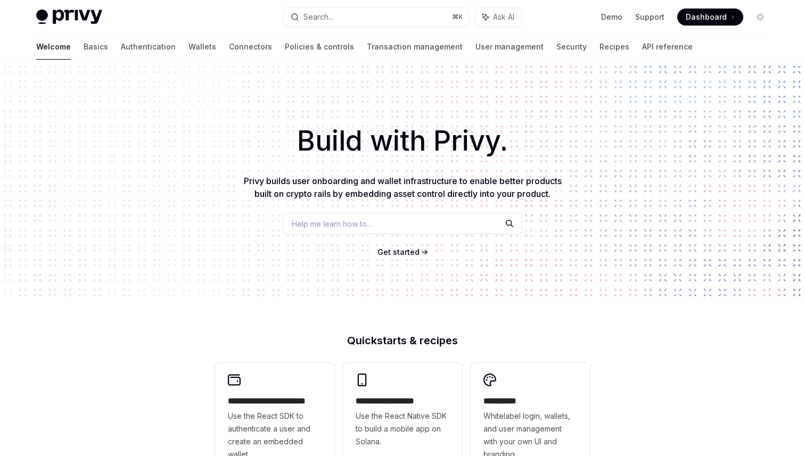 The height and width of the screenshot is (456, 805). What do you see at coordinates (760, 17) in the screenshot?
I see `button: Toggle dark mode` at bounding box center [760, 17].